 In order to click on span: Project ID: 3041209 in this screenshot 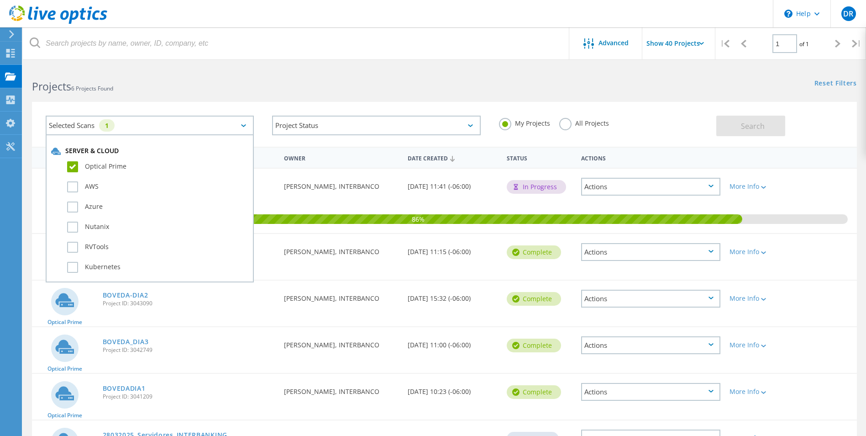, I will do `click(189, 396)`.